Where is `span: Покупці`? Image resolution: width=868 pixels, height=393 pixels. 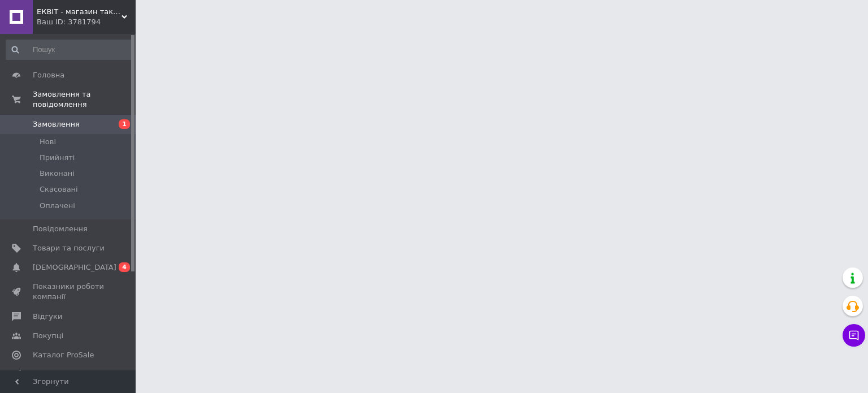 span: Покупці is located at coordinates (48, 336).